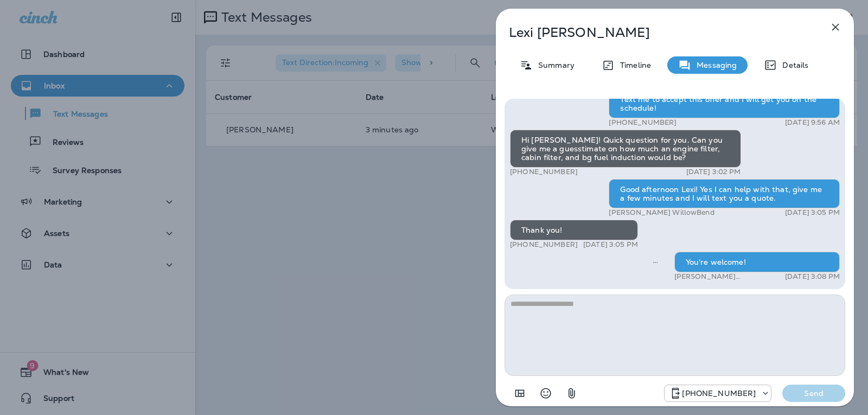 Image resolution: width=868 pixels, height=415 pixels. I want to click on button: Add in a premade template, so click(520, 393).